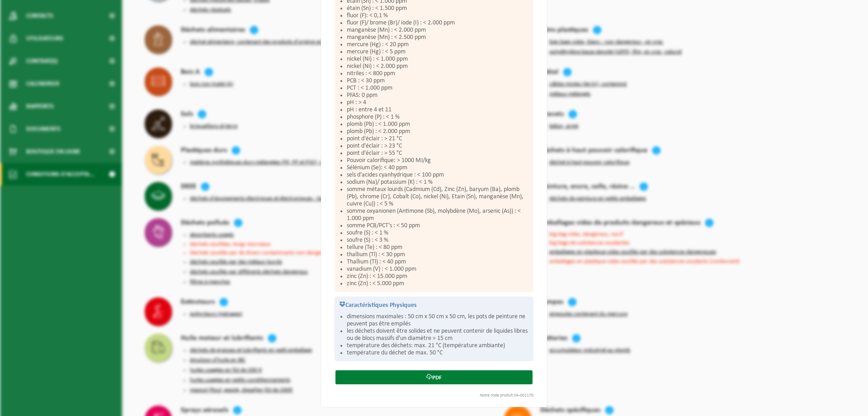 The height and width of the screenshot is (416, 868). I want to click on li: soufre (S) : < 1 %, so click(437, 233).